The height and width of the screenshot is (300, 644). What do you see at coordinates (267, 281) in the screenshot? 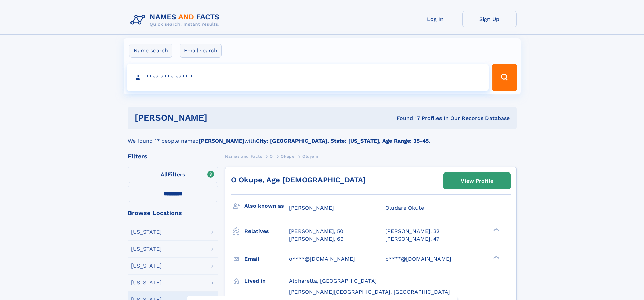
I see `h3: Lived in` at bounding box center [267, 281].